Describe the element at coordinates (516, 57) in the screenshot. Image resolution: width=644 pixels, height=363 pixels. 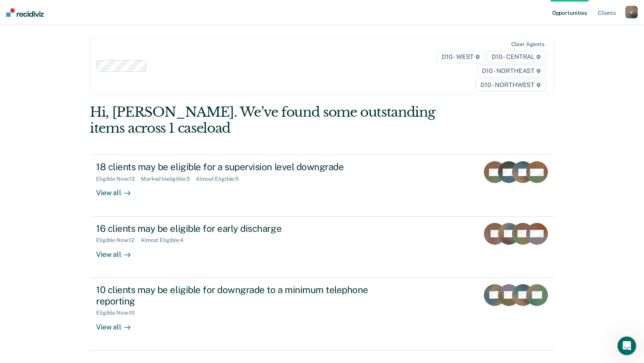
I see `span: D10 - CENTRAL` at that location.